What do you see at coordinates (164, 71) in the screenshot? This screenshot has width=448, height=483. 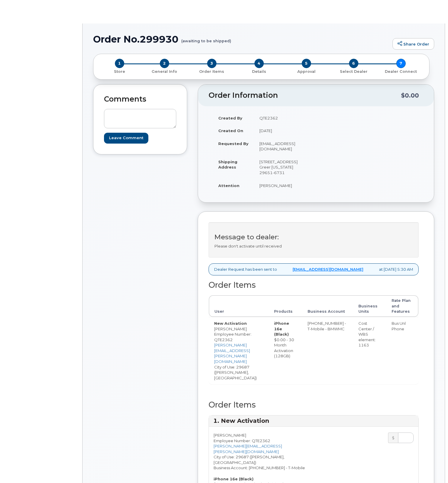 I see `p: General Info` at bounding box center [164, 71].